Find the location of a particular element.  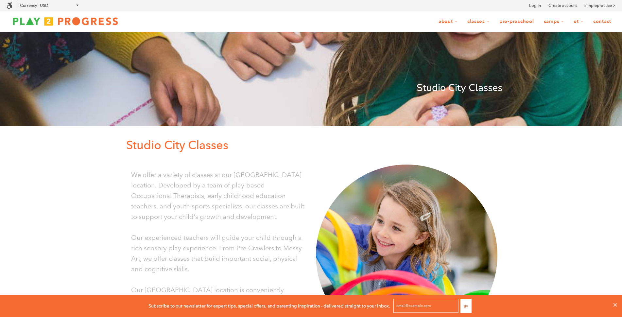

a: Camps is located at coordinates (554, 22).